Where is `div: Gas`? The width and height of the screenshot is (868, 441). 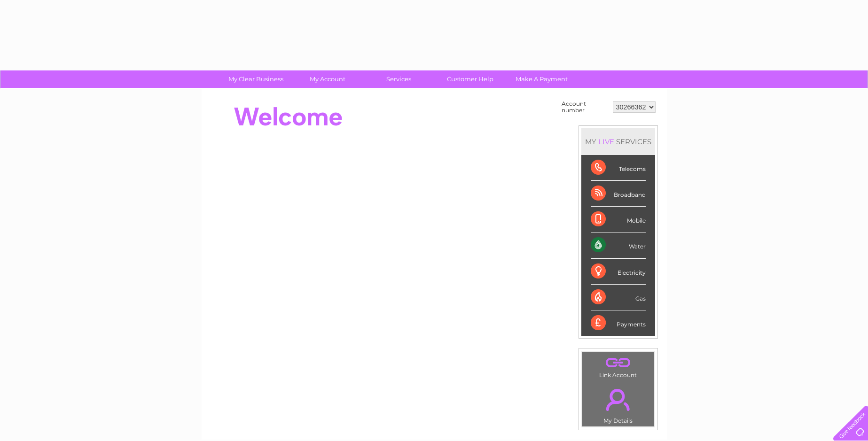
div: Gas is located at coordinates (618, 297).